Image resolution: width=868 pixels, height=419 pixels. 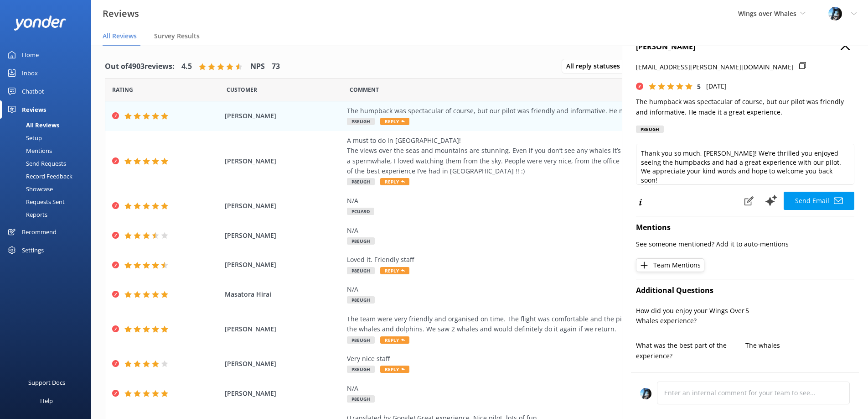 What do you see at coordinates (39, 176) in the screenshot?
I see `div: Record Feedback` at bounding box center [39, 176].